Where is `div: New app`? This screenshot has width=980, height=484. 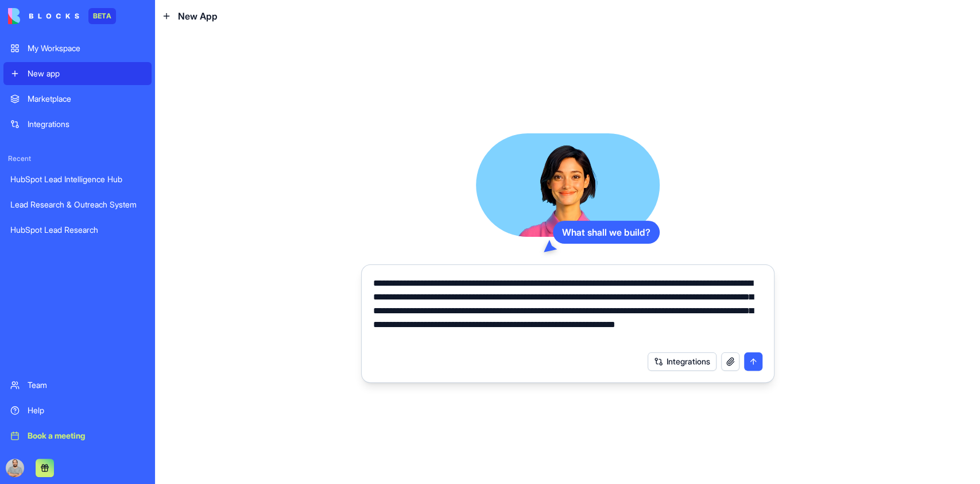 div: New app is located at coordinates (87, 74).